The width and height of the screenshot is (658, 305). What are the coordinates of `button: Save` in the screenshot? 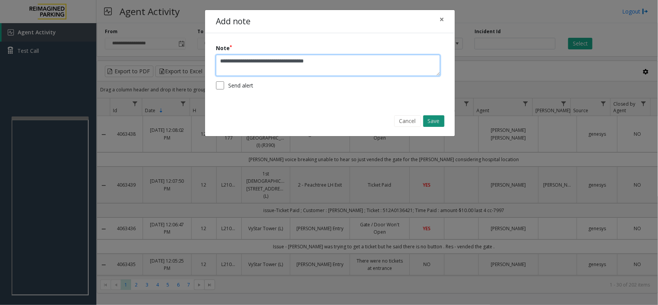 It's located at (433, 121).